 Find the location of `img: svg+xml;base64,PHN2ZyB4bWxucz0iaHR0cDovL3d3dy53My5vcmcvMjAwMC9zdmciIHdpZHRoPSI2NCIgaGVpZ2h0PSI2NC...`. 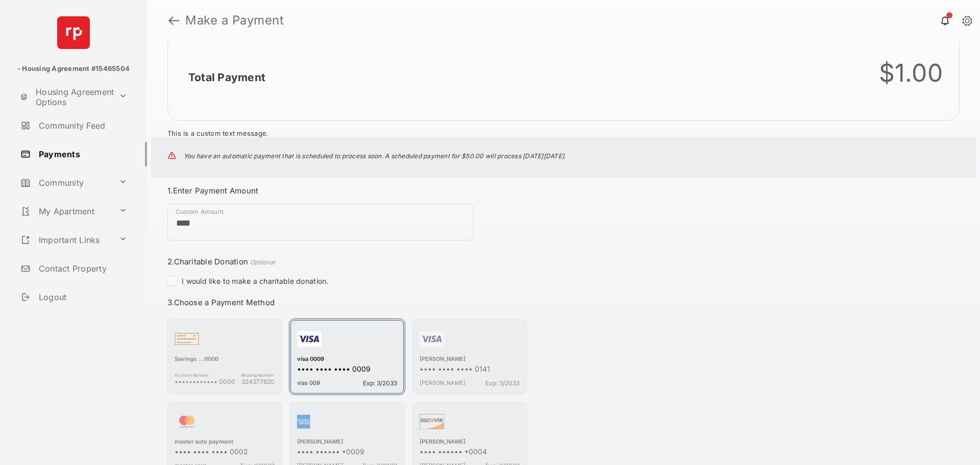

img: svg+xml;base64,PHN2ZyB4bWxucz0iaHR0cDovL3d3dy53My5vcmcvMjAwMC9zdmciIHdpZHRoPSI2NCIgaGVpZ2h0PSI2NC... is located at coordinates (74, 32).